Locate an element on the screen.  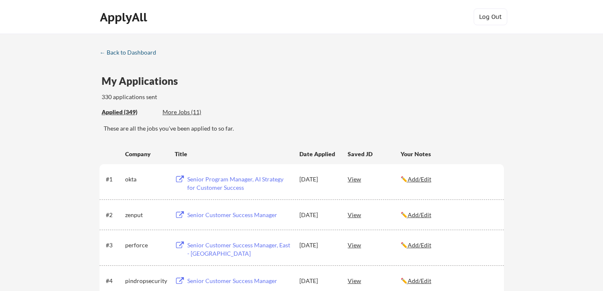
a: ← Back to Dashboard is located at coordinates (131, 53).